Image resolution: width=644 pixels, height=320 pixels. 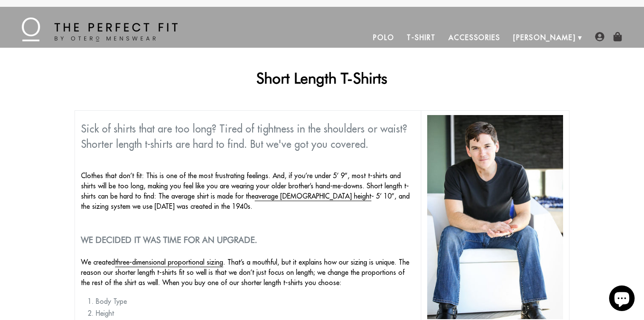 I want to click on a: T-Shirt, so click(x=421, y=37).